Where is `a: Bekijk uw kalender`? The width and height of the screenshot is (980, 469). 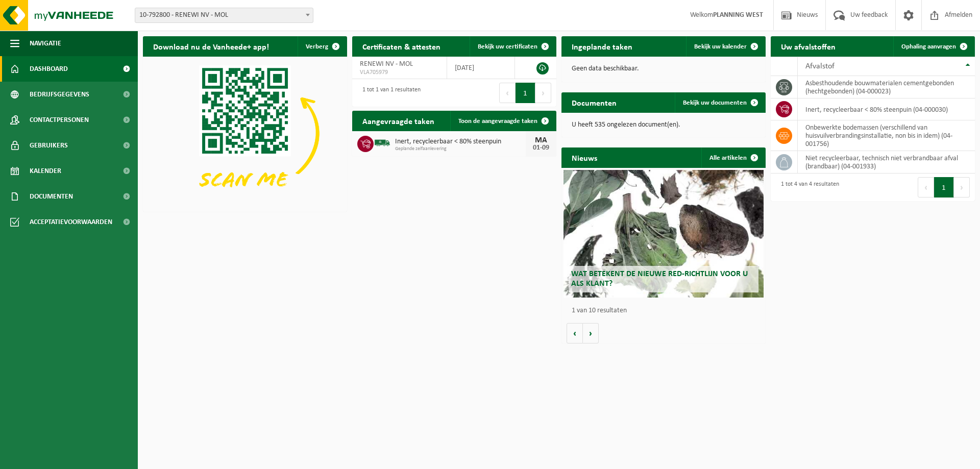
a: Bekijk uw kalender is located at coordinates (725, 46).